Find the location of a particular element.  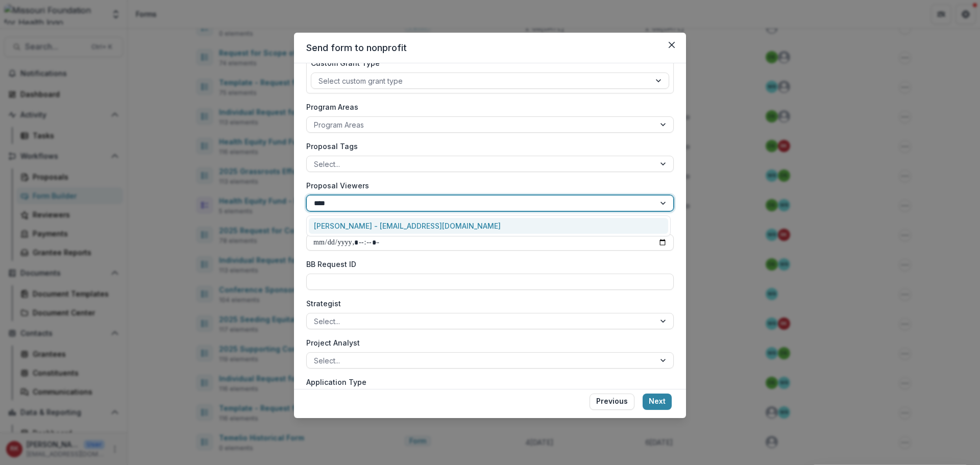

label: Custom Grant Type is located at coordinates (488, 63).